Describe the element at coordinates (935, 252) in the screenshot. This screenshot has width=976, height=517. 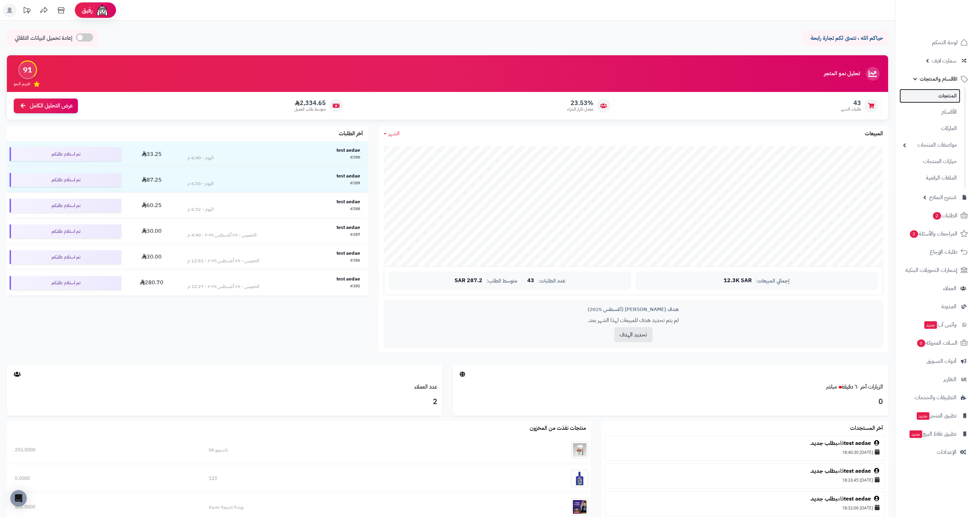
I see `a: طلبات الإرجاع` at that location.